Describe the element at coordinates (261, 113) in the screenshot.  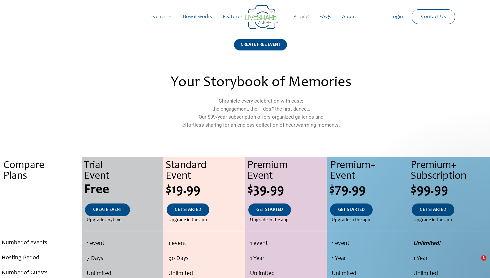
I see `p: Chronicle every celebration with ease: the engagement, the “I dos,” the first dance… Our $99/year...` at that location.